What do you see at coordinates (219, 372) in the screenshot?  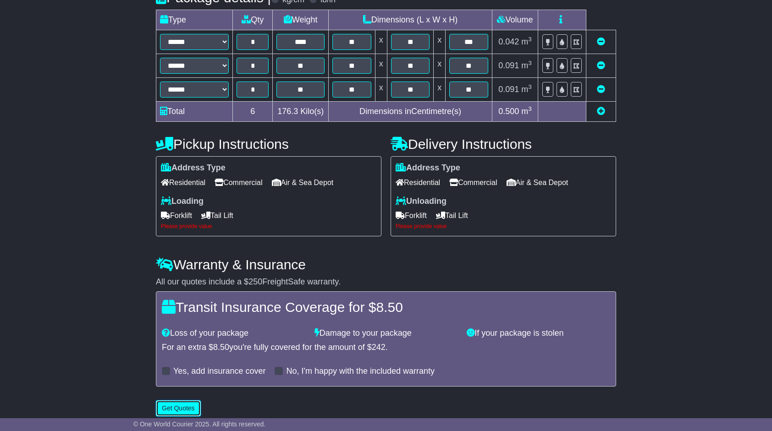 I see `label: Yes, add insurance cover` at bounding box center [219, 372].